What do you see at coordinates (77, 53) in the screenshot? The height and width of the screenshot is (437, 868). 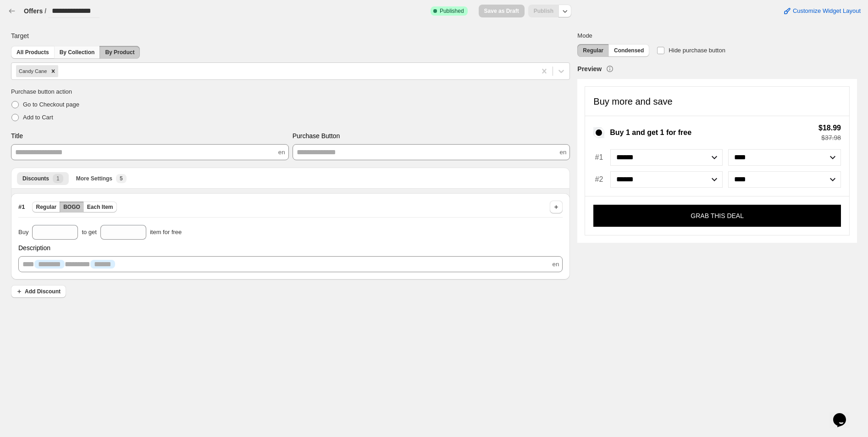 I see `span: By Collection` at bounding box center [77, 53].